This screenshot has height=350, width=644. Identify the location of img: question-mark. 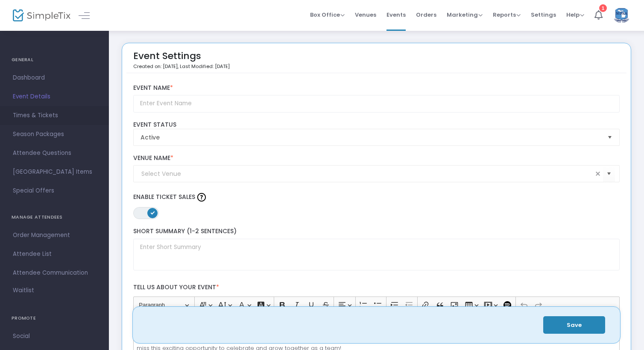
(201, 197).